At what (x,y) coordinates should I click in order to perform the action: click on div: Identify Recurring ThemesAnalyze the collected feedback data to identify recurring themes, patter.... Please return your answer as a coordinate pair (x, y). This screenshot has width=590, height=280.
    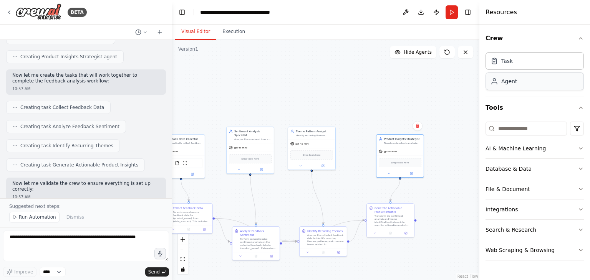
    Looking at the image, I should click on (323, 241).